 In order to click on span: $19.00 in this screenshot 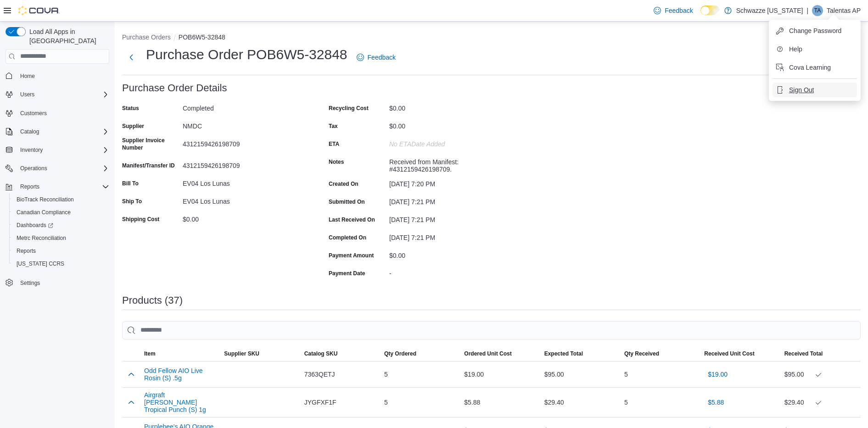, I will do `click(717, 374)`.